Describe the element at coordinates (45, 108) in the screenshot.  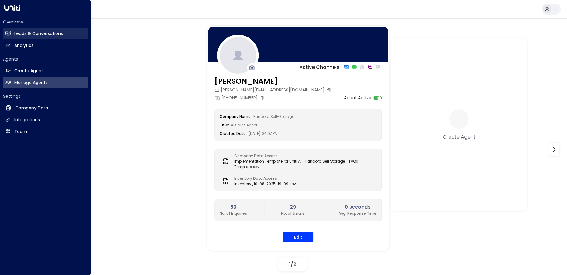
I see `a: Company Data` at that location.